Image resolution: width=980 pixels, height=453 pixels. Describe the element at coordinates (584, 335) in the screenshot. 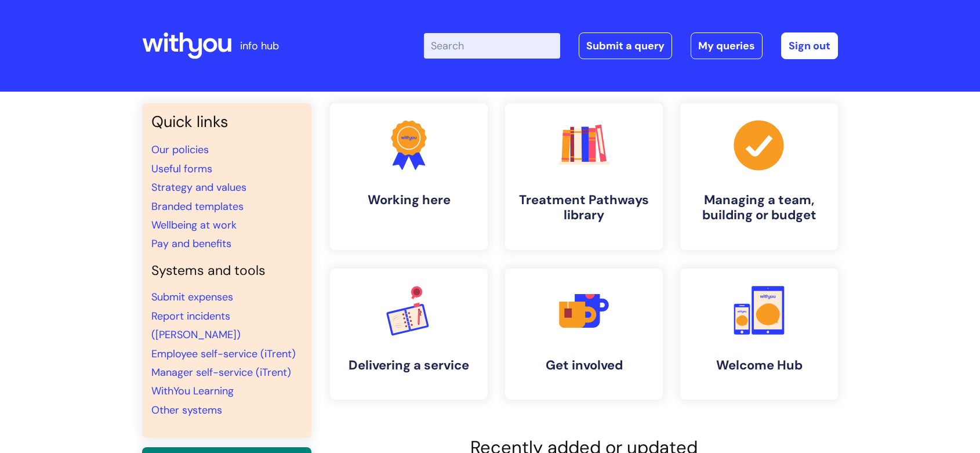

I see `a: Get involved` at that location.